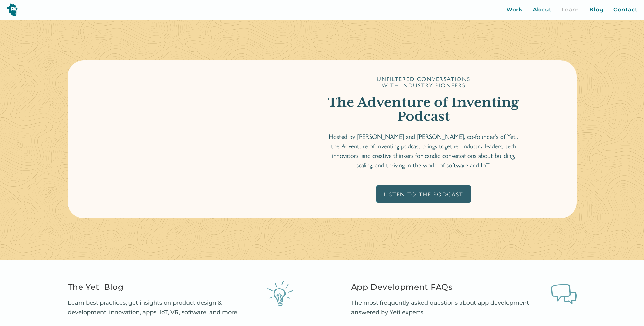 This screenshot has height=326, width=644. I want to click on div: Contact, so click(625, 10).